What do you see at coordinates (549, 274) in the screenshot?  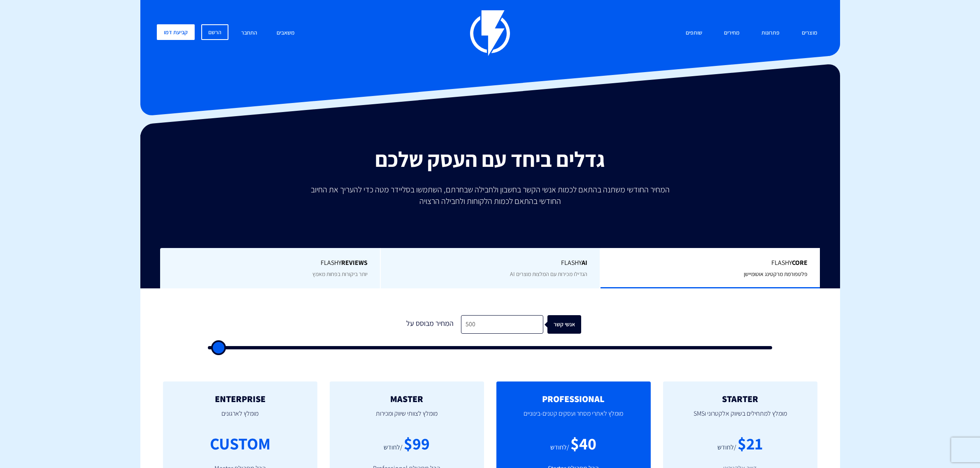 I see `span: הגדילו מכירות עם המלצות מוצרים AI` at bounding box center [549, 274].